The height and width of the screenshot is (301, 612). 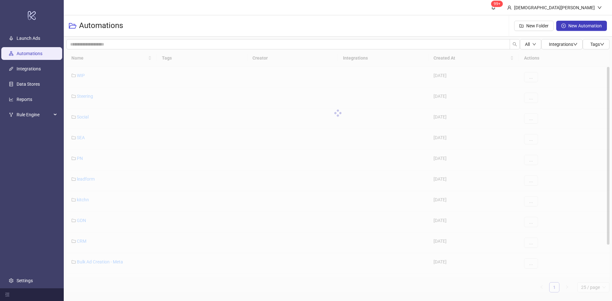 What do you see at coordinates (596, 44) in the screenshot?
I see `button: Tagsdown` at bounding box center [596, 44].